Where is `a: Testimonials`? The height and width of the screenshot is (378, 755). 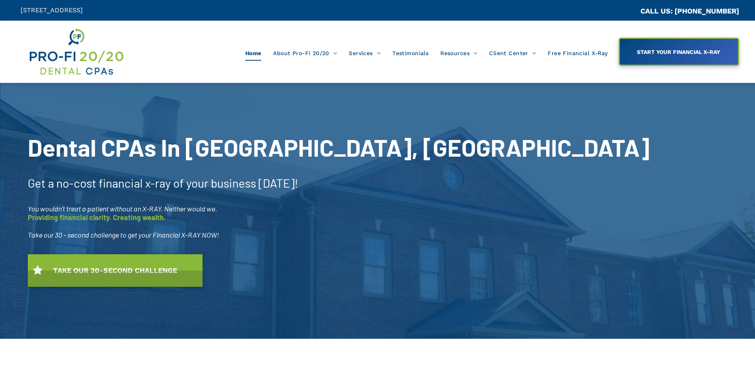 a: Testimonials is located at coordinates (410, 53).